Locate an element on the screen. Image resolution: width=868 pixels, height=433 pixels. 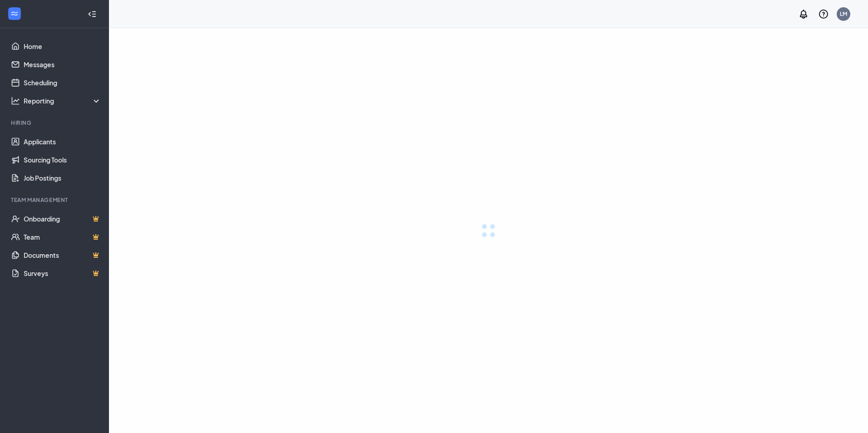
a: Messages is located at coordinates (63, 64).